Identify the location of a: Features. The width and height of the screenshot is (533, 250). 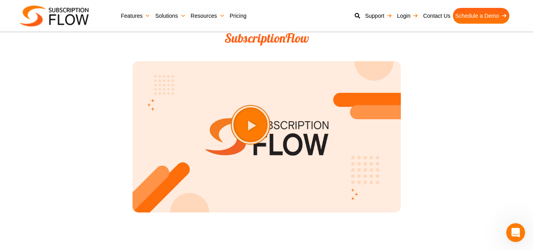
(135, 16).